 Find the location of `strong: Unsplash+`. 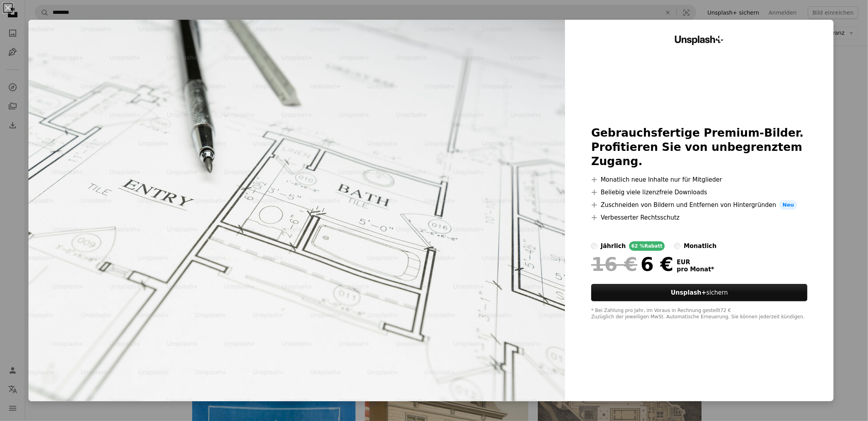

strong: Unsplash+ is located at coordinates (688, 293).